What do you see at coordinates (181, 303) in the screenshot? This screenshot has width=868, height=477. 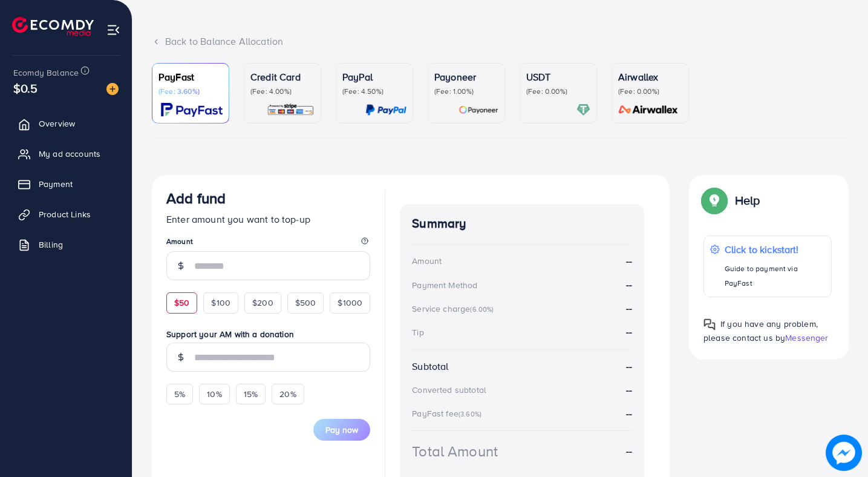 I see `span: $50` at bounding box center [181, 303].